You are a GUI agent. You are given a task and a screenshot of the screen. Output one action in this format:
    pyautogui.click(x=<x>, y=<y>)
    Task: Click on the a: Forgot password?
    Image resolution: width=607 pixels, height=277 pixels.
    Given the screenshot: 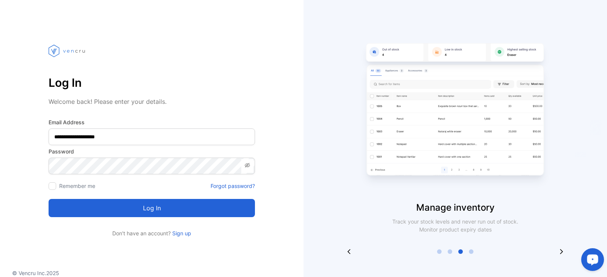 What is the action you would take?
    pyautogui.click(x=233, y=186)
    